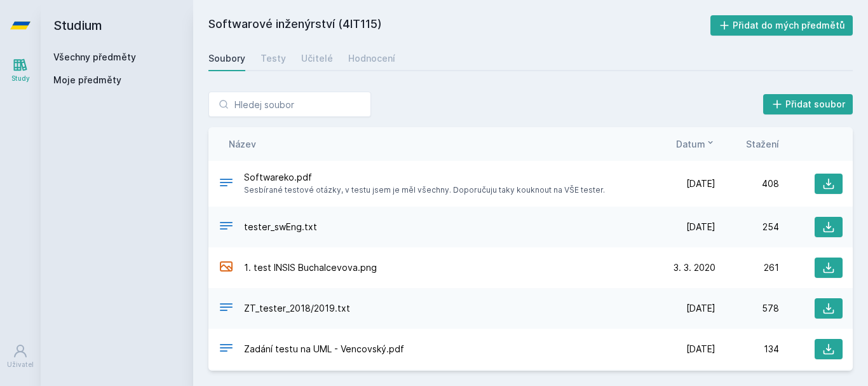 The image size is (868, 386). Describe the element at coordinates (227, 58) in the screenshot. I see `div: Soubory` at that location.